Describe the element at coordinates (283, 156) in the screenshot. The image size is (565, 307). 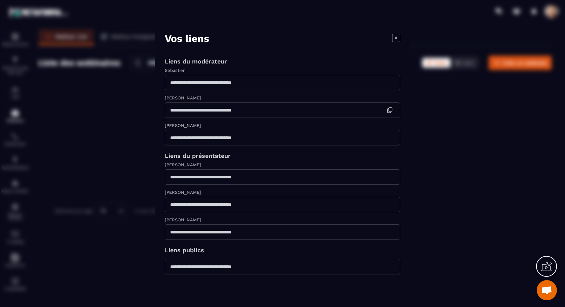
I see `p: Liens du présentateur` at that location.